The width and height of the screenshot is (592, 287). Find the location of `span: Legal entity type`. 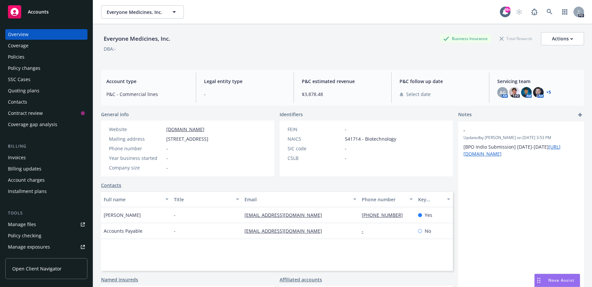

span: Legal entity type is located at coordinates (245, 81).